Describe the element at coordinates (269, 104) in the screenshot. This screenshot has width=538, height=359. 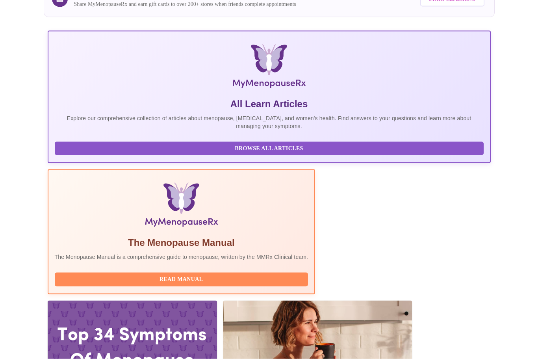
I see `h5: All Learn Articles` at that location.